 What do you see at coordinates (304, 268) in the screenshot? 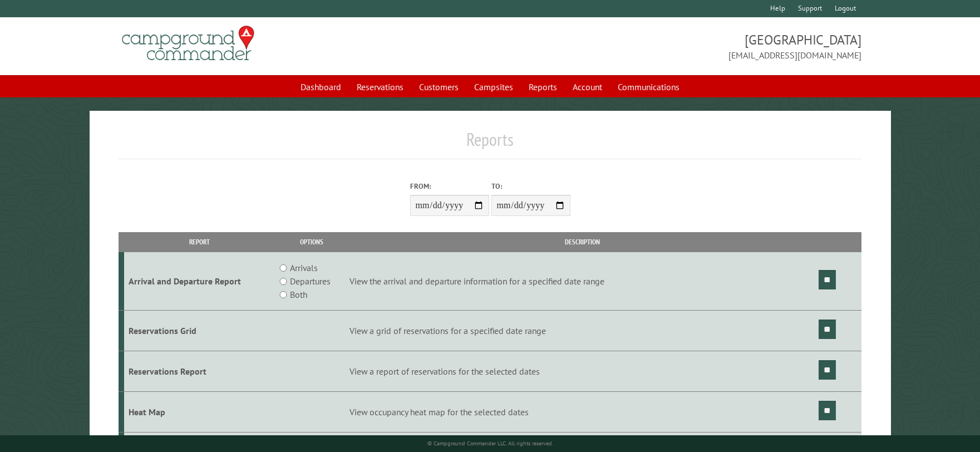
I see `label: Arrivals` at bounding box center [304, 268].